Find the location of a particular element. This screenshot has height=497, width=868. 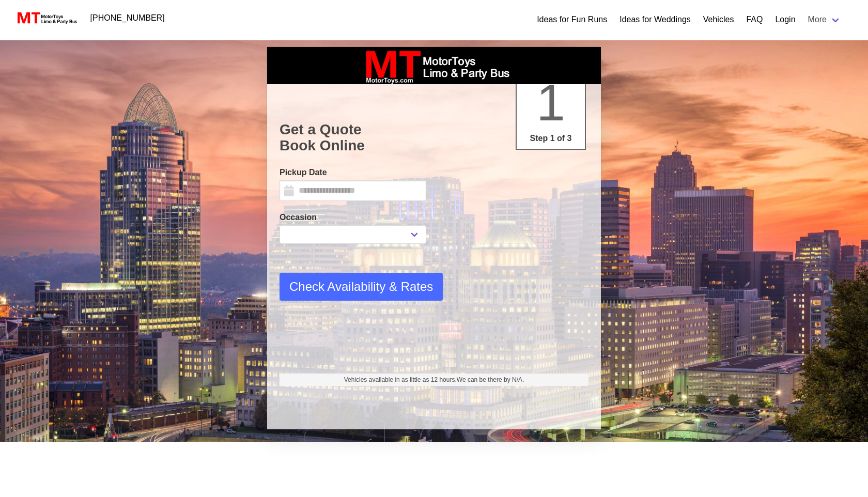

a: Login is located at coordinates (785, 20).